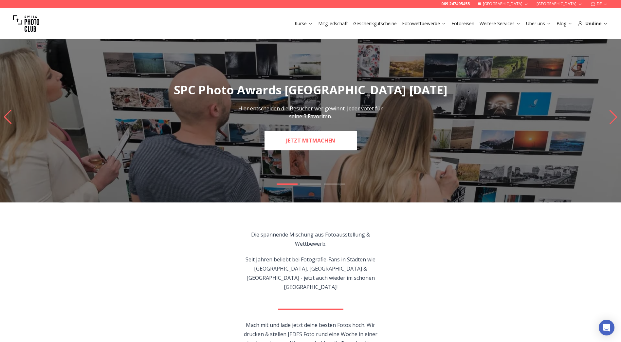  What do you see at coordinates (26, 24) in the screenshot?
I see `img: Swiss photo club` at bounding box center [26, 24].